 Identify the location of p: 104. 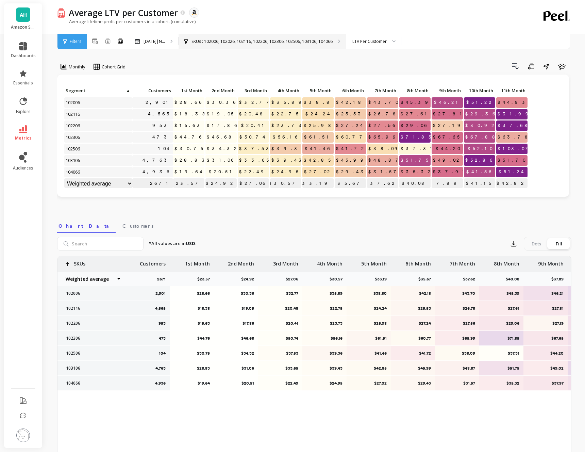
(162, 353).